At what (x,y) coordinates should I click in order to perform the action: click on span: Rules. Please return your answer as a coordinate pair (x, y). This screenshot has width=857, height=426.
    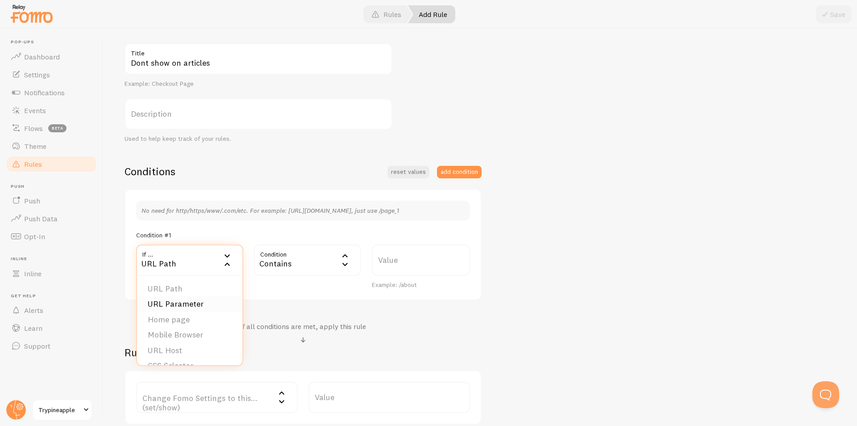
    Looking at the image, I should click on (33, 164).